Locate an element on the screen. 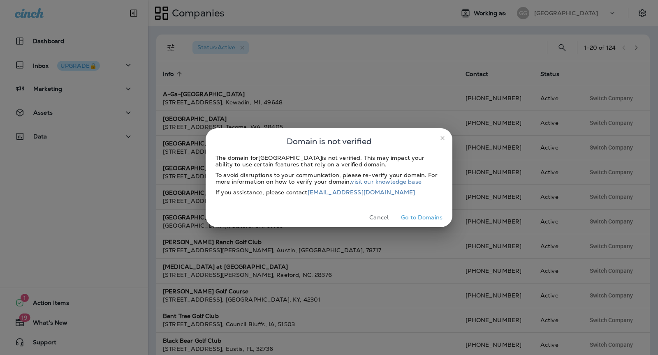  div: If you assistance, please contact is located at coordinates (329, 193).